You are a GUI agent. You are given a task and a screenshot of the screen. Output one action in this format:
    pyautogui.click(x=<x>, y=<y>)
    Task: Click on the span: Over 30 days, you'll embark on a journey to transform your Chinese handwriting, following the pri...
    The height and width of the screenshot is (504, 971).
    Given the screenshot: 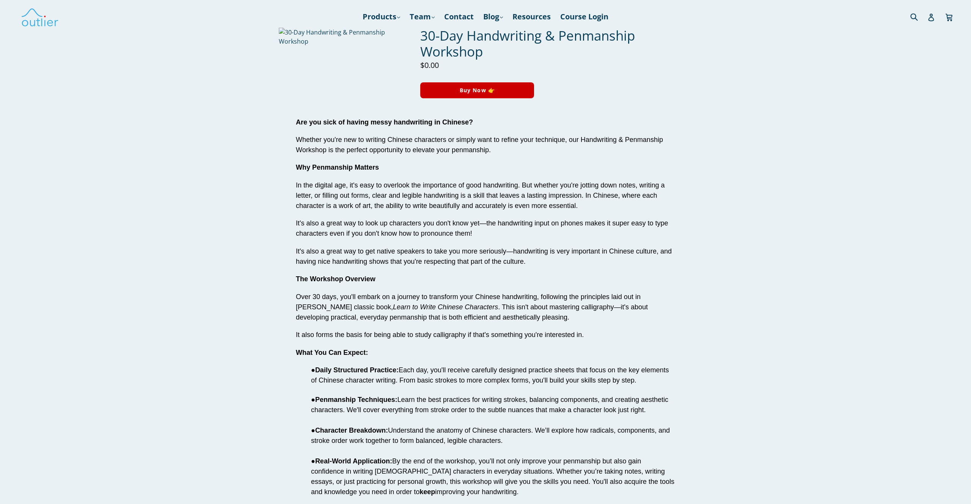 What is the action you would take?
    pyautogui.click(x=472, y=307)
    